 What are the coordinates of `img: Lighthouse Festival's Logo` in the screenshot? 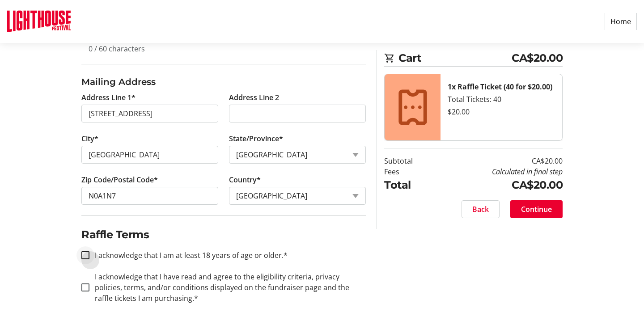 It's located at (39, 21).